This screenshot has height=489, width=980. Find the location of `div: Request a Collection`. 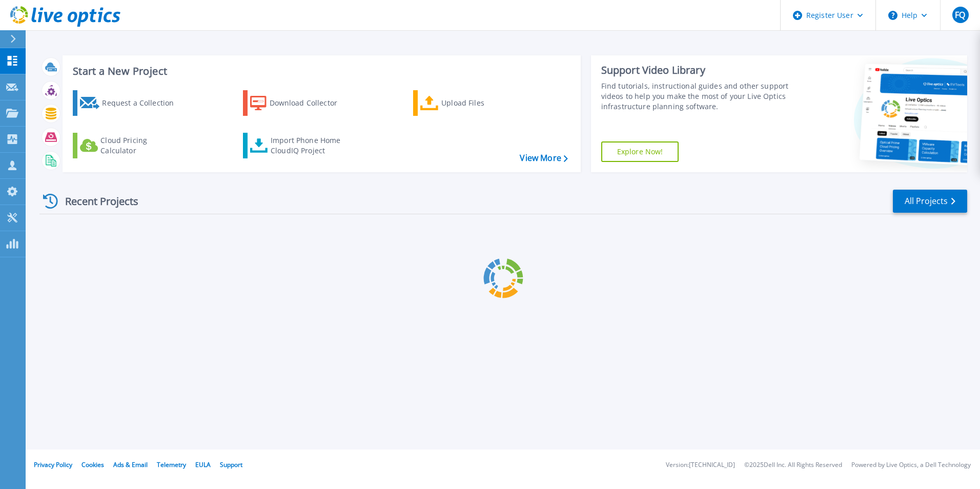

div: Request a Collection is located at coordinates (143, 103).